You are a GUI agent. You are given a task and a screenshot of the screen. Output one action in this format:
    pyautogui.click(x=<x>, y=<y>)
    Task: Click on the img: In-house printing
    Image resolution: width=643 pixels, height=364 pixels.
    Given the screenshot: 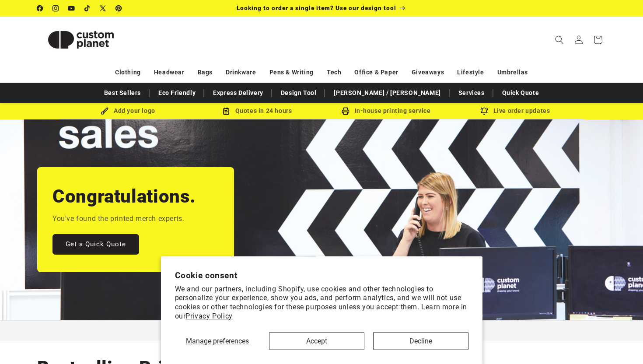 What is the action you would take?
    pyautogui.click(x=345, y=111)
    